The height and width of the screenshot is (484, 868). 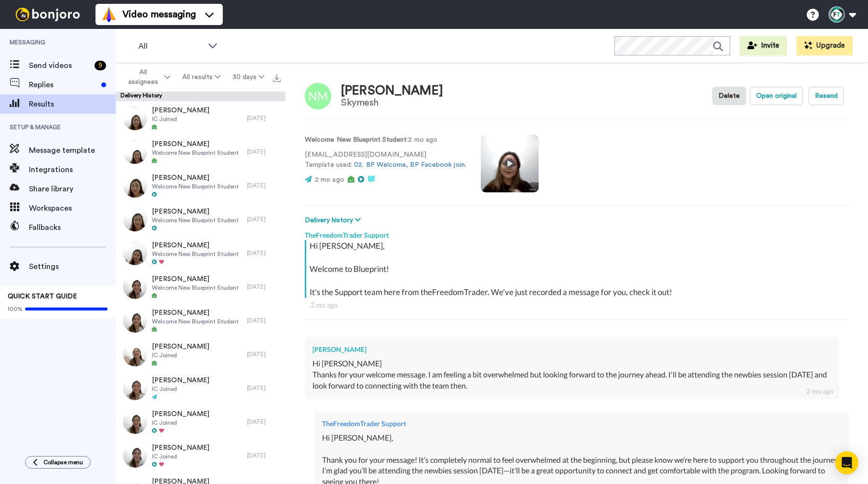 I want to click on span: Collapse menu, so click(x=63, y=463).